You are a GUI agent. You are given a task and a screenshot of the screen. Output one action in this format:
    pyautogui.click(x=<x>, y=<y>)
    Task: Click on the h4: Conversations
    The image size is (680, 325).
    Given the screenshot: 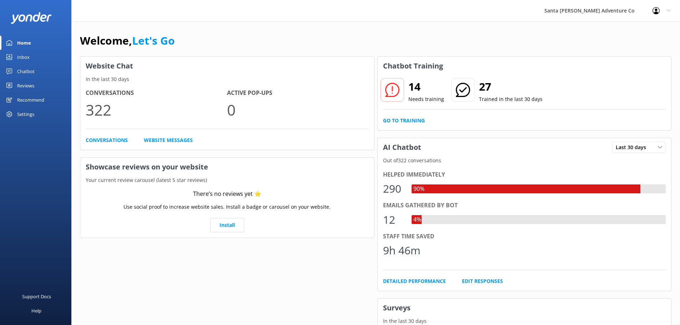 What is the action you would take?
    pyautogui.click(x=156, y=93)
    